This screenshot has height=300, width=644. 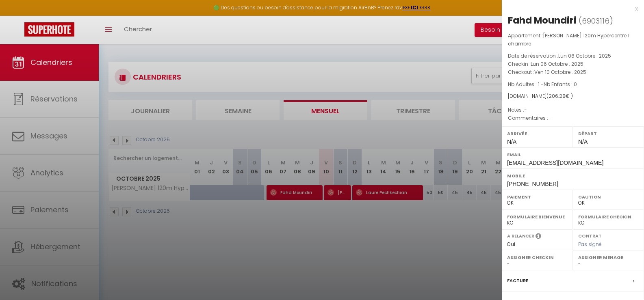 What do you see at coordinates (608, 197) in the screenshot?
I see `label: Caution` at bounding box center [608, 197].